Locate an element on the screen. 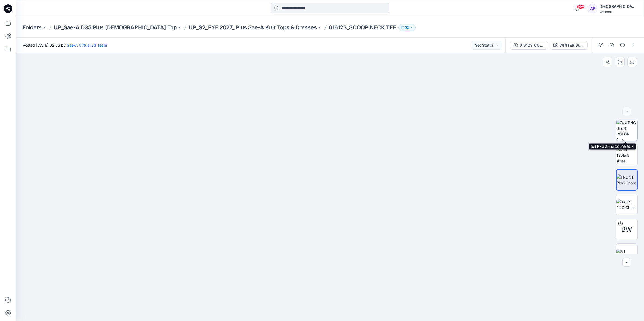 This screenshot has height=321, width=644. div: 016123_COLORS is located at coordinates (532, 45).